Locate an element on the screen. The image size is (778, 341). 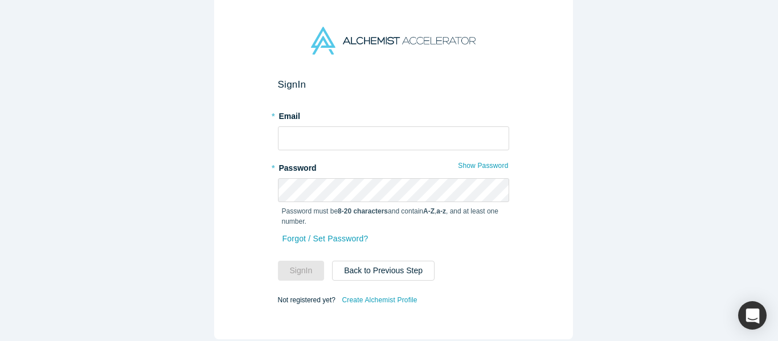
button: Show Password is located at coordinates (483, 166).